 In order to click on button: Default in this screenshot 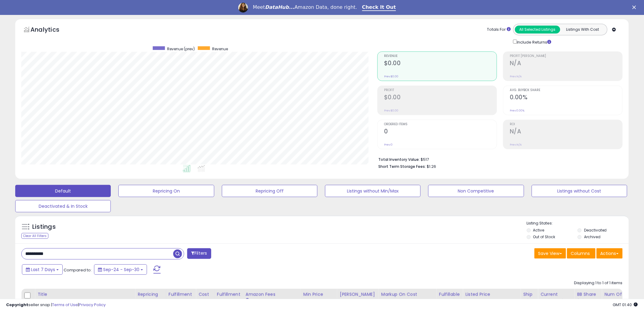, I will do `click(63, 191)`.